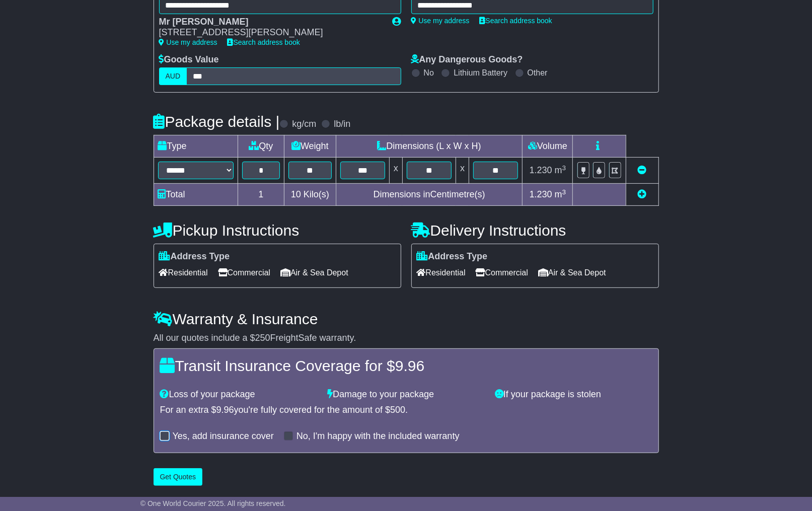  I want to click on label: Any Dangerous Goods?, so click(467, 60).